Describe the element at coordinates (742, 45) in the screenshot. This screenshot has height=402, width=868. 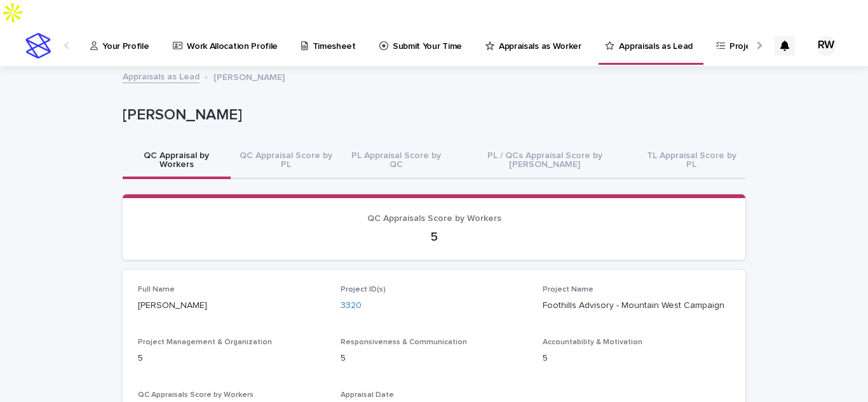
I see `a: Projects` at that location.